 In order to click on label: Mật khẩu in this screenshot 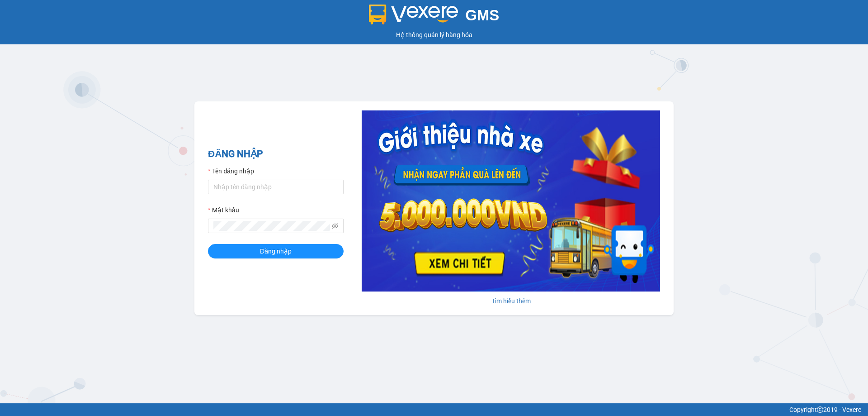, I will do `click(224, 210)`.